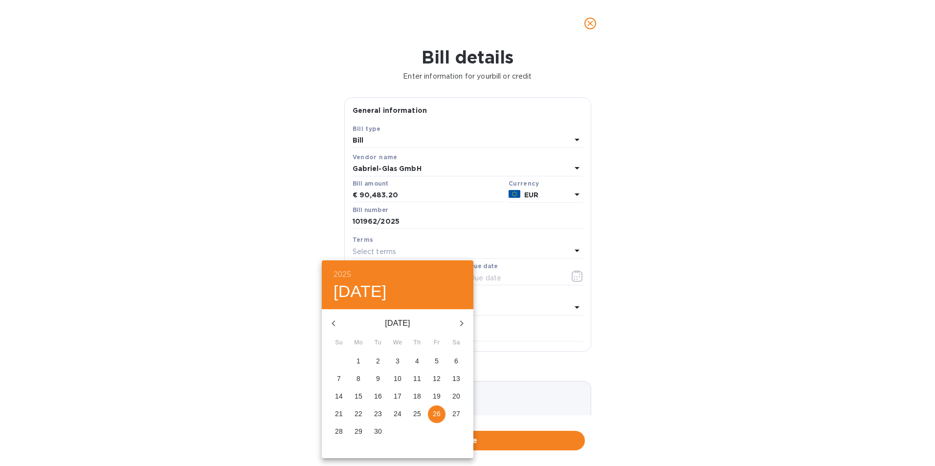 The height and width of the screenshot is (466, 935). What do you see at coordinates (456, 379) in the screenshot?
I see `button: 13` at bounding box center [456, 379].